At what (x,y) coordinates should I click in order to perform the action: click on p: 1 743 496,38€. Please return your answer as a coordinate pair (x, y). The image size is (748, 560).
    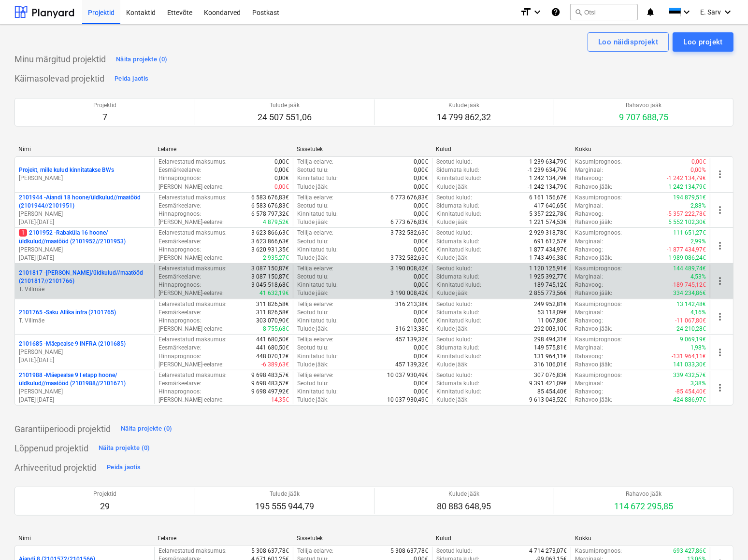
    Looking at the image, I should click on (548, 258).